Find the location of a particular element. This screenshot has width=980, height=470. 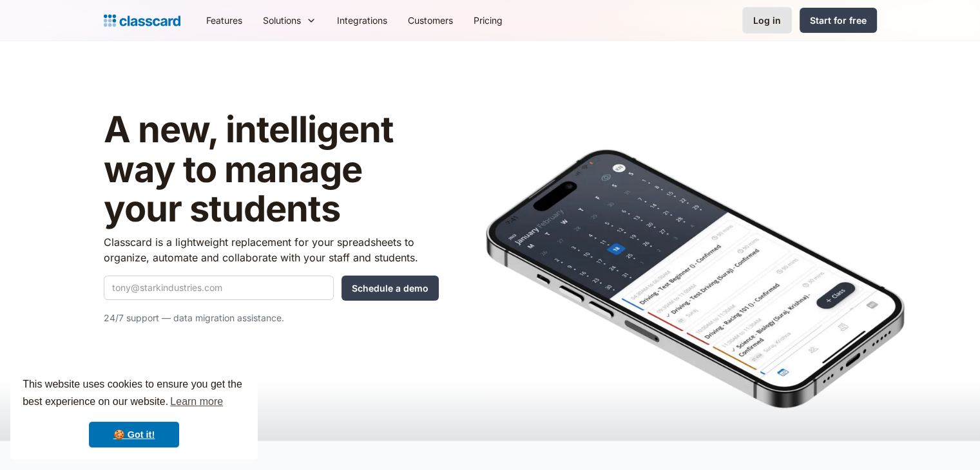

div: Start for free is located at coordinates (839, 20).